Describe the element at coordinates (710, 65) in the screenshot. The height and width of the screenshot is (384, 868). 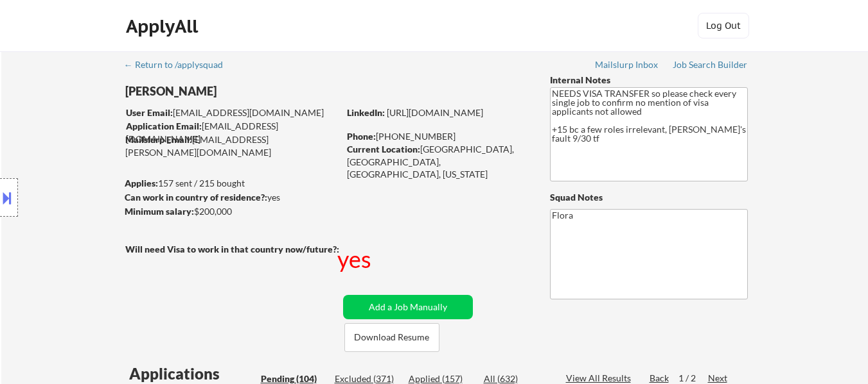
I see `div: Job Search Builder` at that location.